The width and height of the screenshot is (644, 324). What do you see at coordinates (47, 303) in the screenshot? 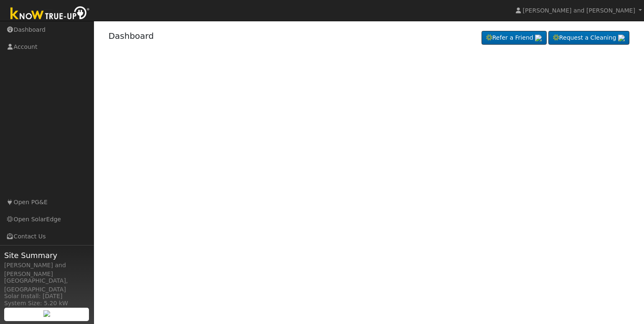
I see `div: System Size: 5.20 kW` at bounding box center [47, 303].